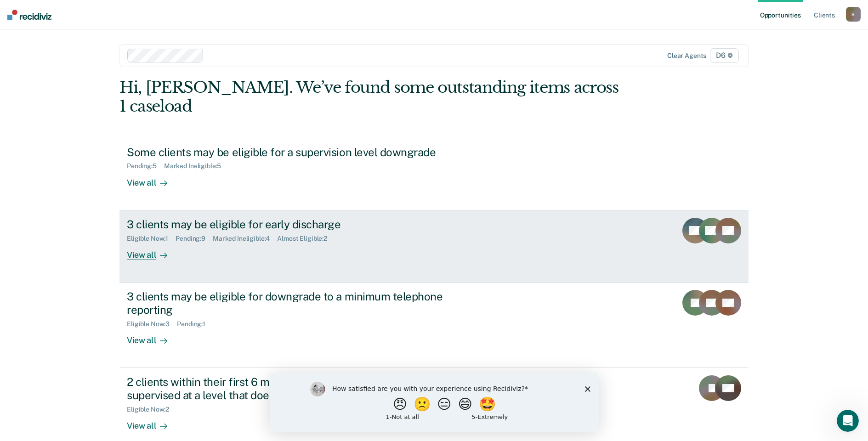 The width and height of the screenshot is (868, 441). I want to click on div: Close survey, so click(318, 16).